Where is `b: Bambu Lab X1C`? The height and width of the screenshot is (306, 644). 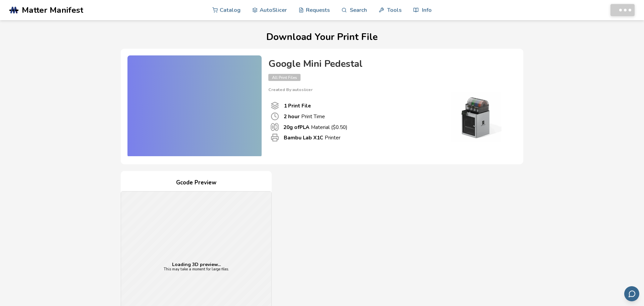
b: Bambu Lab X1C is located at coordinates (303, 137).